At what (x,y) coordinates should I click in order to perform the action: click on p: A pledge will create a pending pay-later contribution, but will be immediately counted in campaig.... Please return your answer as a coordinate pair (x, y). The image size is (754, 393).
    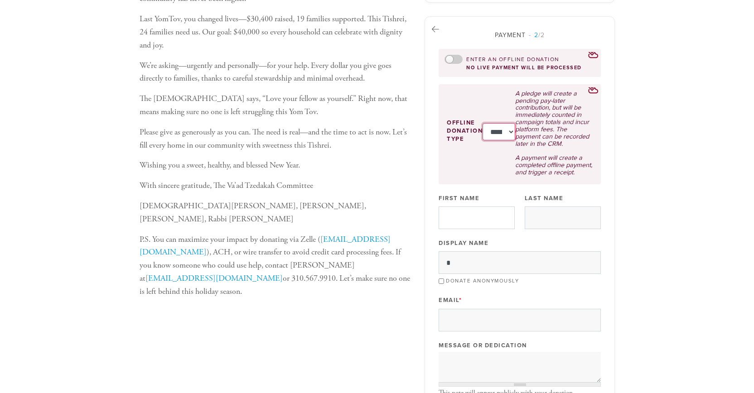
    Looking at the image, I should click on (553, 119).